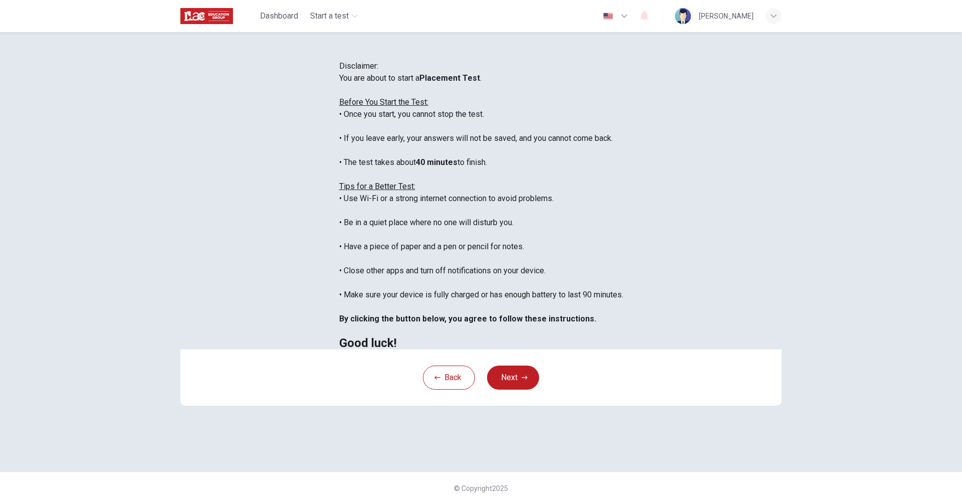 Image resolution: width=962 pixels, height=504 pixels. I want to click on a: Dashboard, so click(279, 16).